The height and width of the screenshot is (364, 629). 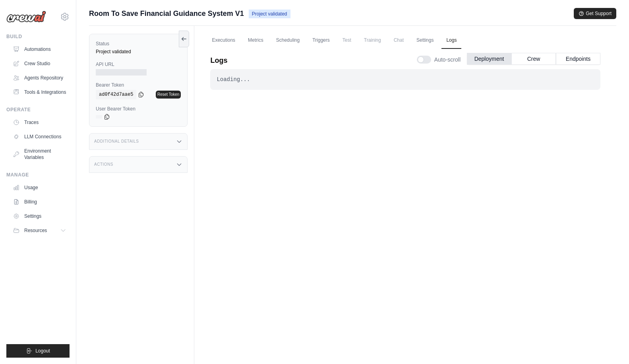 I want to click on span: Project validated, so click(x=269, y=14).